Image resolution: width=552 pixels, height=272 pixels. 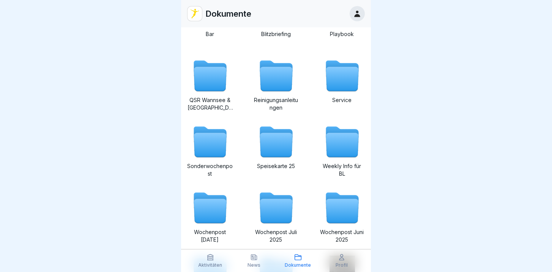 What do you see at coordinates (342, 217) in the screenshot?
I see `a: Wochenpost Juni 2025` at bounding box center [342, 217].